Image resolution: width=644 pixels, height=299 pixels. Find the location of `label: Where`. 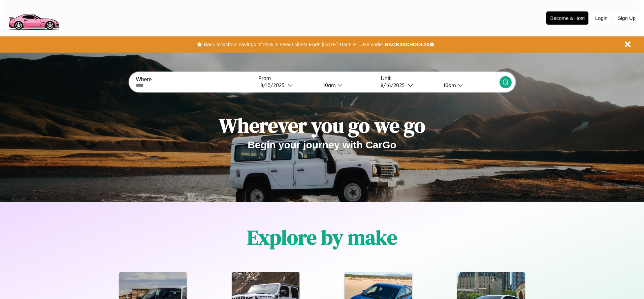

label: Where is located at coordinates (195, 80).